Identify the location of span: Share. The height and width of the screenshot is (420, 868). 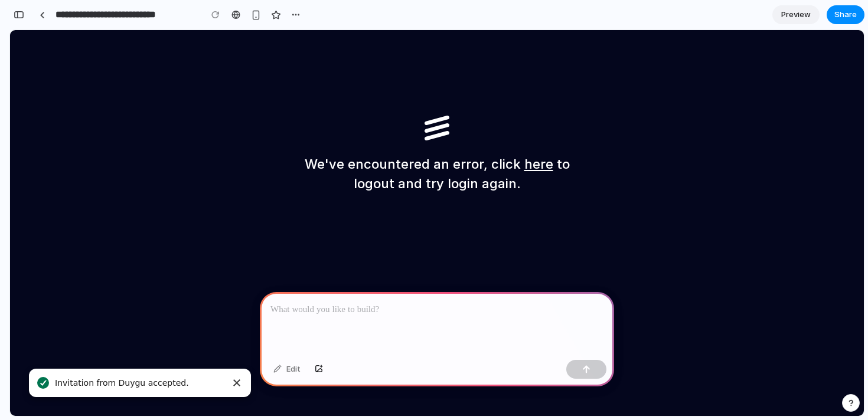
(846, 15).